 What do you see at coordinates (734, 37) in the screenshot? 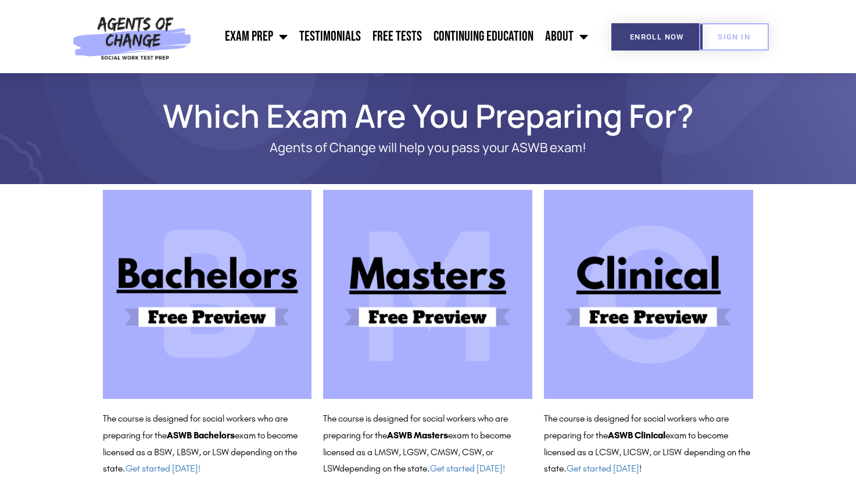
I see `span: SIGN IN` at bounding box center [734, 37].